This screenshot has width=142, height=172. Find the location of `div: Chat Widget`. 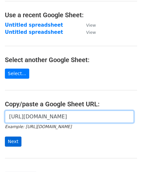

div: Chat Widget is located at coordinates (126, 157).